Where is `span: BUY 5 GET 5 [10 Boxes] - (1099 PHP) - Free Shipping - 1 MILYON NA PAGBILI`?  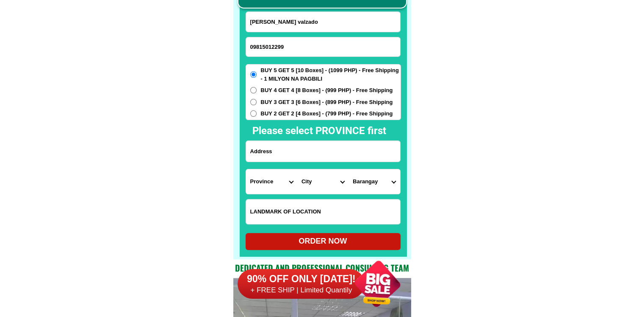
span: BUY 5 GET 5 [10 Boxes] - (1099 PHP) - Free Shipping - 1 MILYON NA PAGBILI is located at coordinates (330, 74).